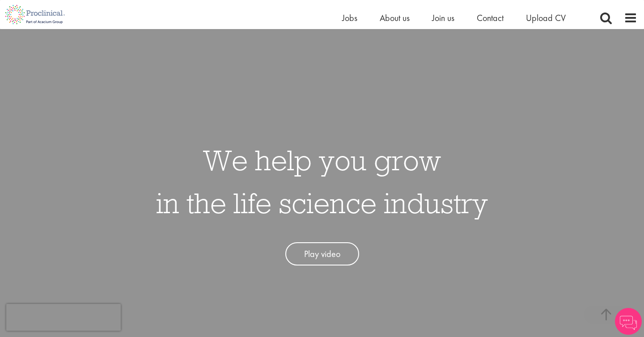  I want to click on span: Jobs, so click(350, 18).